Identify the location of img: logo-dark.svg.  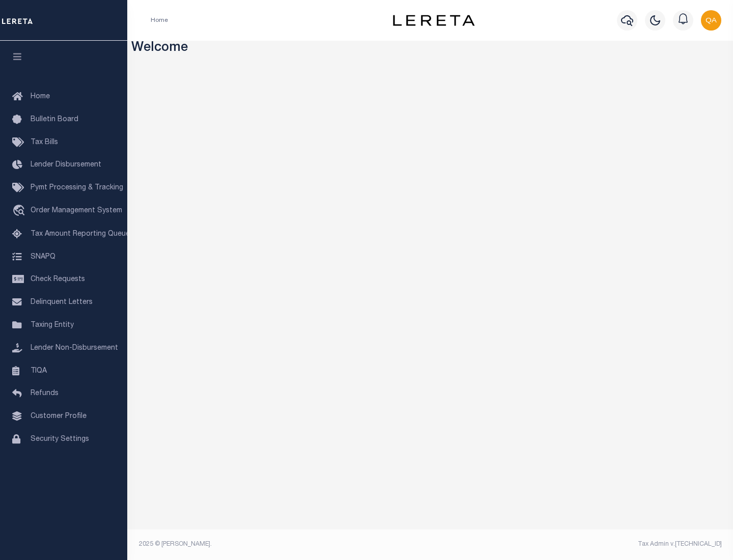
(434, 21).